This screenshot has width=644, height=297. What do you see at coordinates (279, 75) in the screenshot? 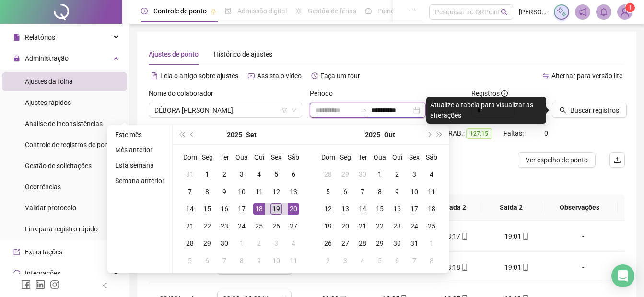
I see `span: Assista o vídeo` at bounding box center [279, 75].